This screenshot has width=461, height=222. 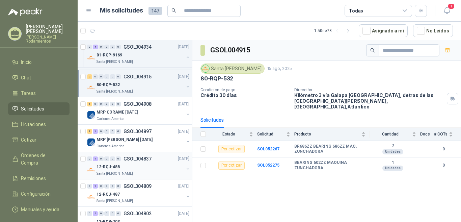 I want to click on p: GSOL004802, so click(x=137, y=214).